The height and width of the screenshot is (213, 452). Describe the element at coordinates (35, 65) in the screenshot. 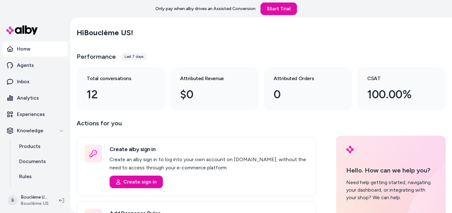

I see `a: Agents` at that location.